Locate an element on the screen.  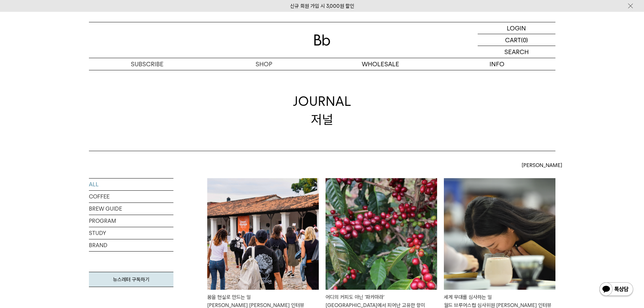
p: CART is located at coordinates (513, 40).